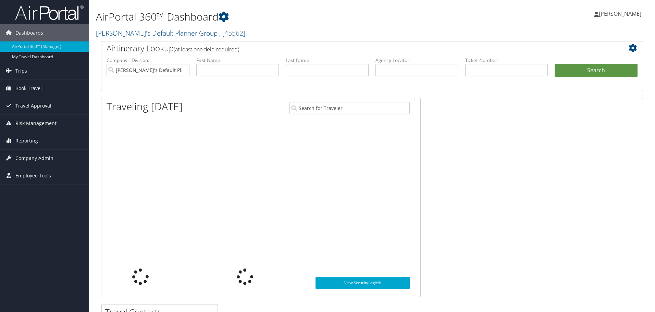 This screenshot has width=655, height=312. Describe the element at coordinates (21, 71) in the screenshot. I see `span: Trips` at that location.